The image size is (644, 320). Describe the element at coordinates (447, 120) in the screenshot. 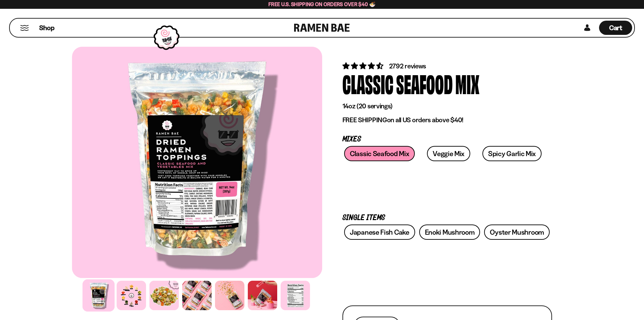

I see `p: on all US orders above $40!` at that location.